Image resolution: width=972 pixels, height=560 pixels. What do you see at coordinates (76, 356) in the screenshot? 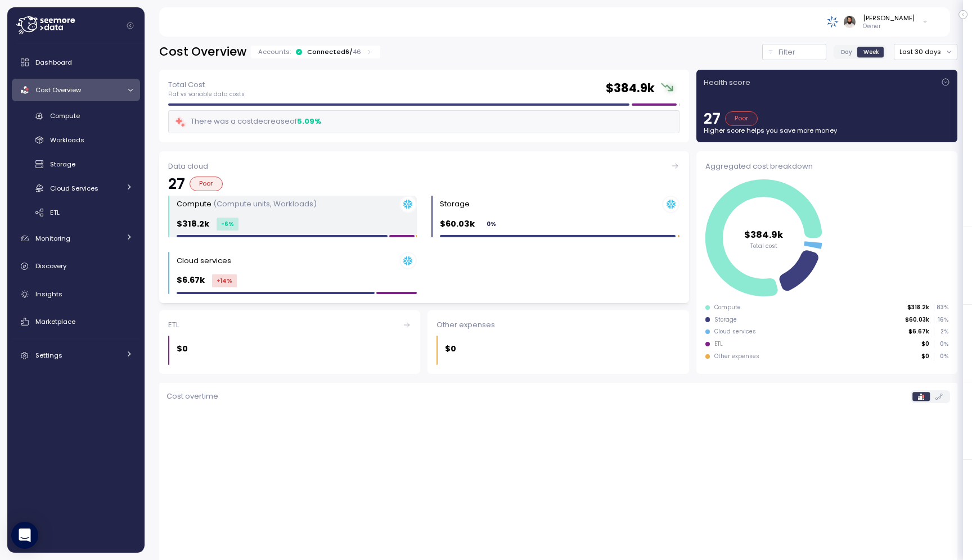
I see `a: Settings` at bounding box center [76, 356].